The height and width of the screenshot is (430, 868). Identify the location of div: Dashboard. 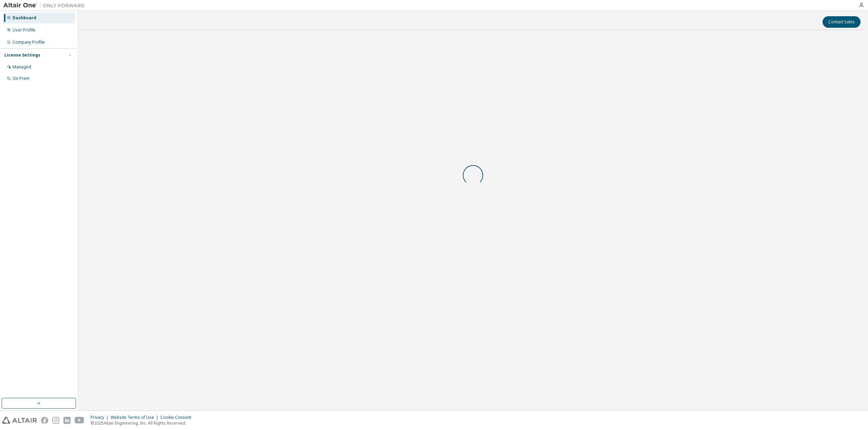
(25, 18).